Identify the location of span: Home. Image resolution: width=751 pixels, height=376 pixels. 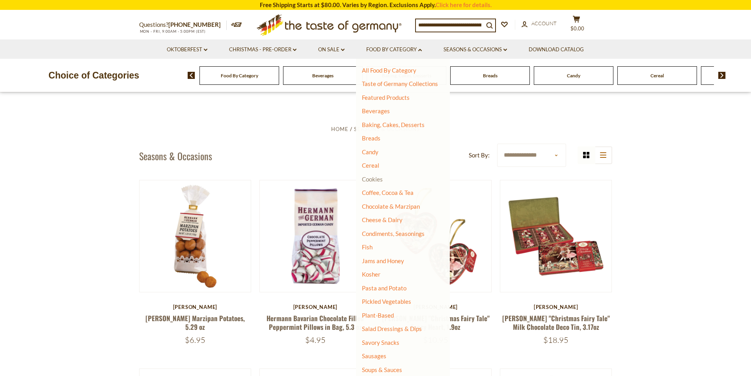
(340, 129).